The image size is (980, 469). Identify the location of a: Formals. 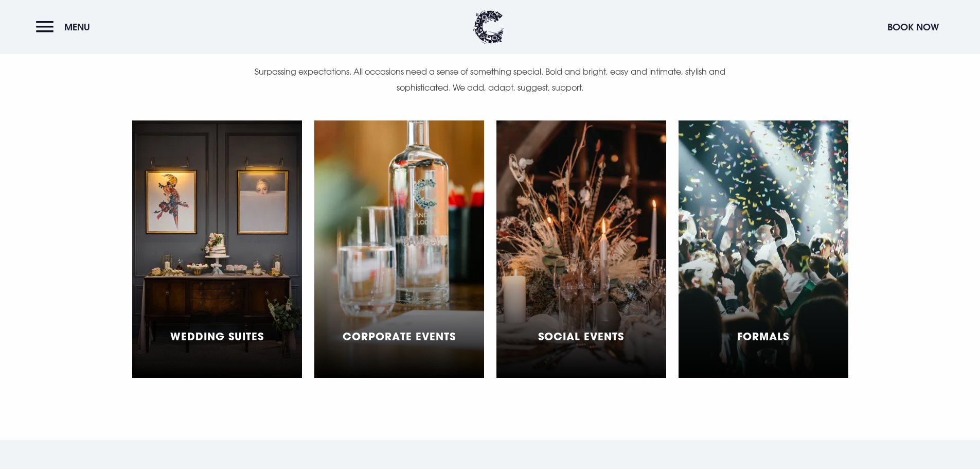
(763, 249).